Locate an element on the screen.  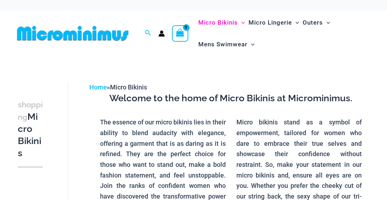
a: Mens SwimwearMenu ToggleMenu Toggle is located at coordinates (227, 44).